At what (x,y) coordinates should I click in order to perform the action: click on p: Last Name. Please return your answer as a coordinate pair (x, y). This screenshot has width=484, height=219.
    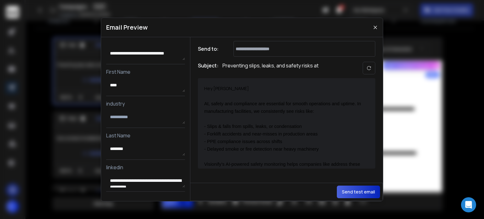
    Looking at the image, I should click on (146, 135).